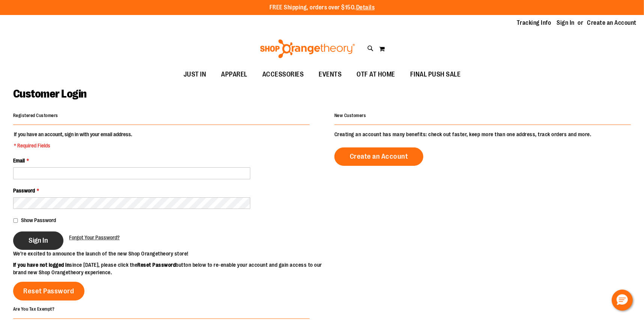  What do you see at coordinates (482, 134) in the screenshot?
I see `p: Creating an account has many benefits: check out faster, keep more than one address, track orders...` at bounding box center [482, 134].